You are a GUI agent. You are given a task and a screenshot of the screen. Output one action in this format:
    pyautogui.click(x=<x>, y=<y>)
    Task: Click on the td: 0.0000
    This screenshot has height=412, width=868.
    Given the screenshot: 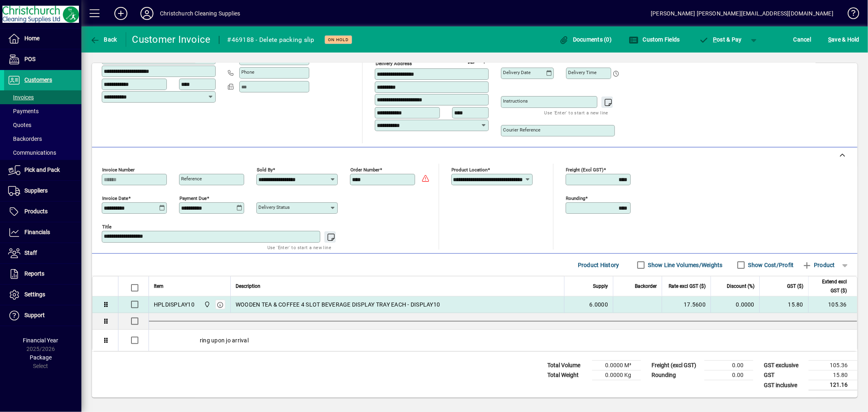 What is the action you would take?
    pyautogui.click(x=735, y=305)
    